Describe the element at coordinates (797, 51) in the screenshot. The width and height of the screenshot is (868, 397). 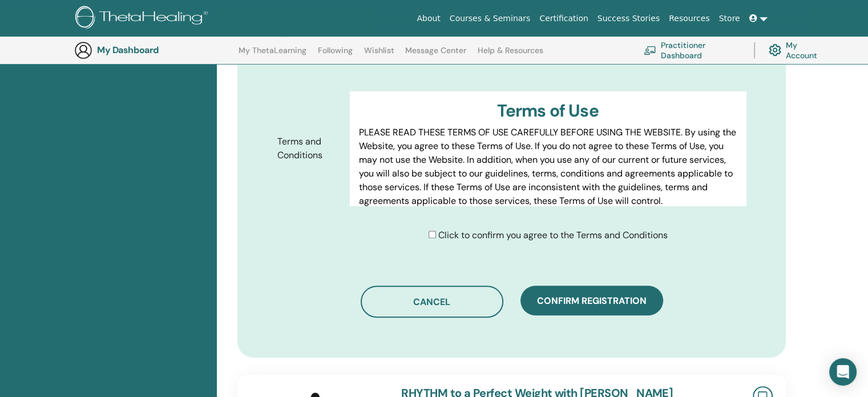
I see `a: My Account` at that location.